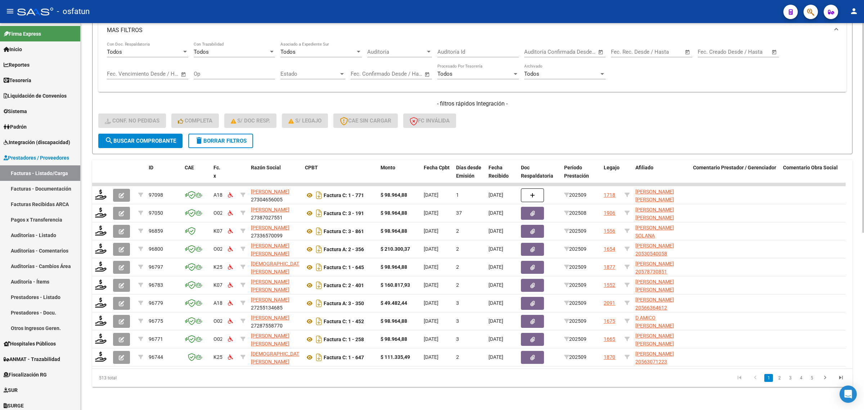 The image size is (864, 410). What do you see at coordinates (73, 12) in the screenshot?
I see `span: - osfatun` at bounding box center [73, 12].